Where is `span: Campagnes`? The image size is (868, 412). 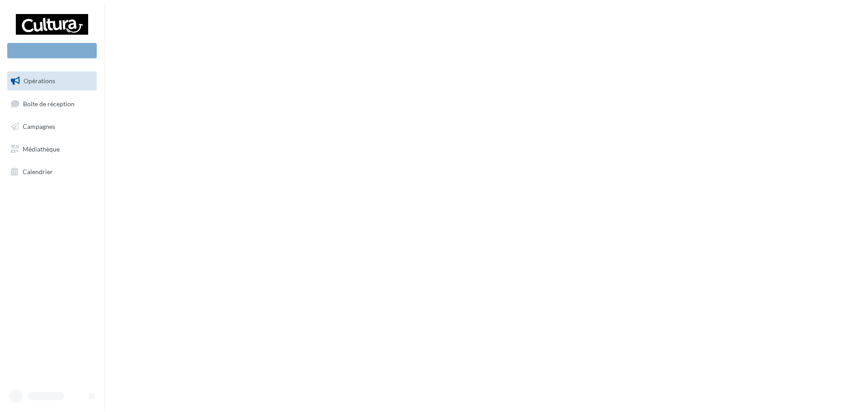 span: Campagnes is located at coordinates (39, 126).